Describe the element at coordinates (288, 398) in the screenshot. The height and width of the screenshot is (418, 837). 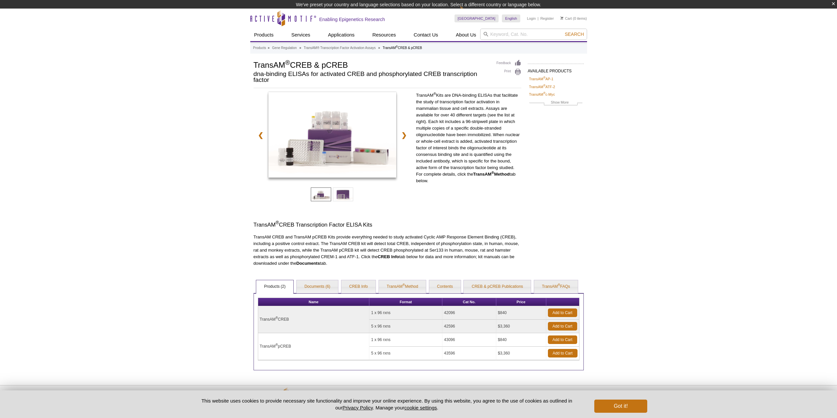
I see `img: Active Motif,` at that location.